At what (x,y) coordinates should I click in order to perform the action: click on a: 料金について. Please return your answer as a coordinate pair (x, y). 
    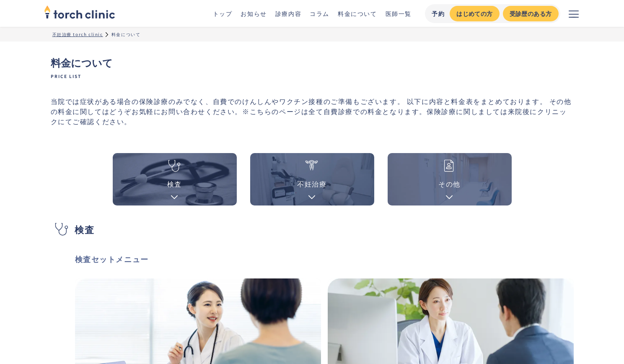
    Looking at the image, I should click on (358, 14).